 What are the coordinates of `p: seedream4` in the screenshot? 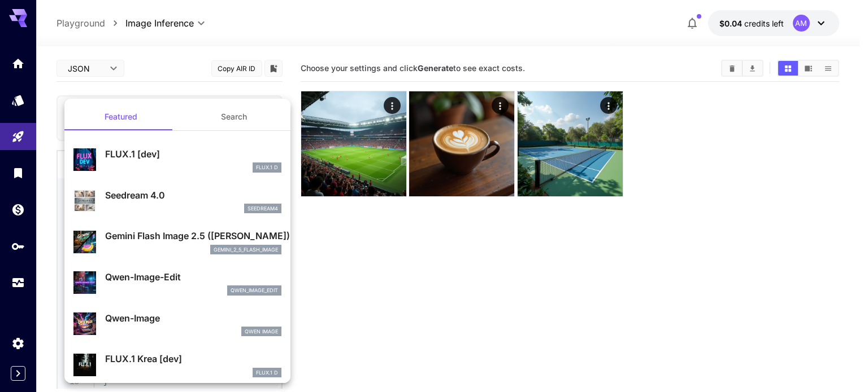 It's located at (263, 209).